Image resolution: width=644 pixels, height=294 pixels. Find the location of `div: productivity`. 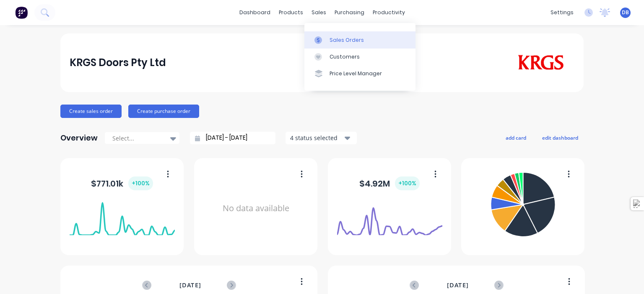

div: productivity is located at coordinates (389, 13).